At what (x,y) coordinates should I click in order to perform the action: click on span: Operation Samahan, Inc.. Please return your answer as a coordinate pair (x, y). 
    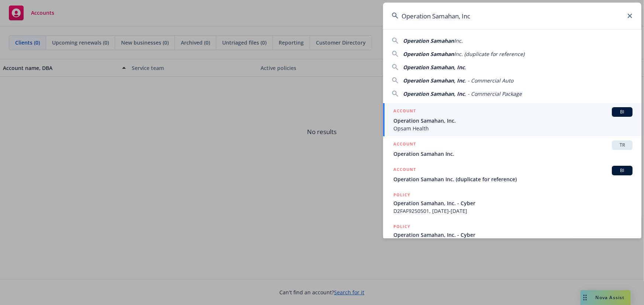
    Looking at the image, I should click on (513, 120).